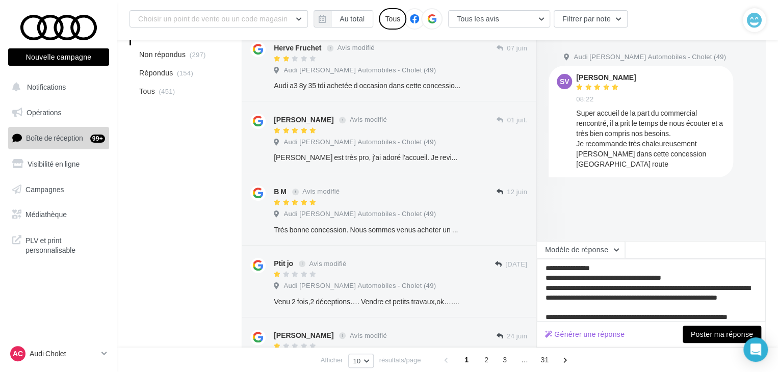 This screenshot has height=372, width=778. Describe the element at coordinates (756, 350) in the screenshot. I see `div: Open Intercom Messenger` at that location.